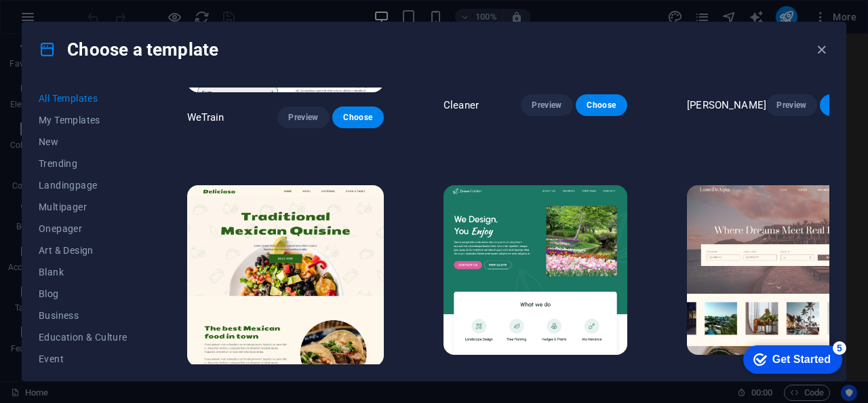 Image resolution: width=868 pixels, height=403 pixels. I want to click on span: Art & Design, so click(83, 250).